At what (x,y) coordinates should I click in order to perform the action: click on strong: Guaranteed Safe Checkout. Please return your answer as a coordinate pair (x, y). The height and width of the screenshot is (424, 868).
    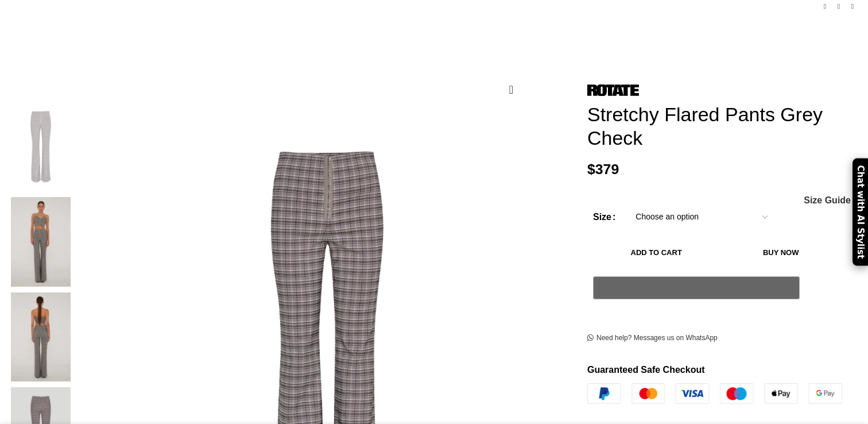
    Looking at the image, I should click on (646, 369).